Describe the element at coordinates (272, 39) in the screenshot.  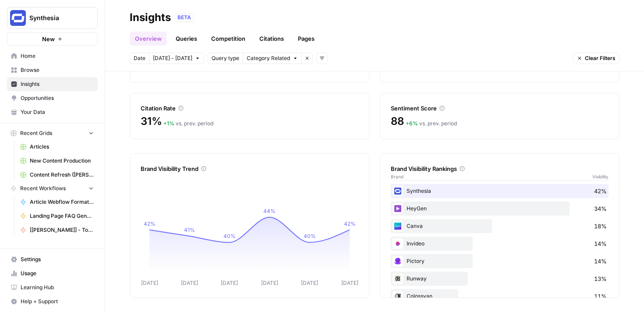
I see `a: Citations` at that location.